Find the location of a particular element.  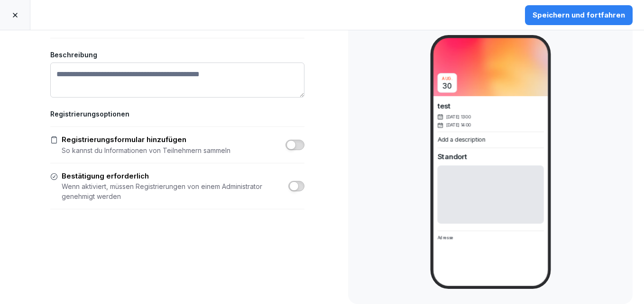

img: event-placeholder-image.png is located at coordinates (490, 67).